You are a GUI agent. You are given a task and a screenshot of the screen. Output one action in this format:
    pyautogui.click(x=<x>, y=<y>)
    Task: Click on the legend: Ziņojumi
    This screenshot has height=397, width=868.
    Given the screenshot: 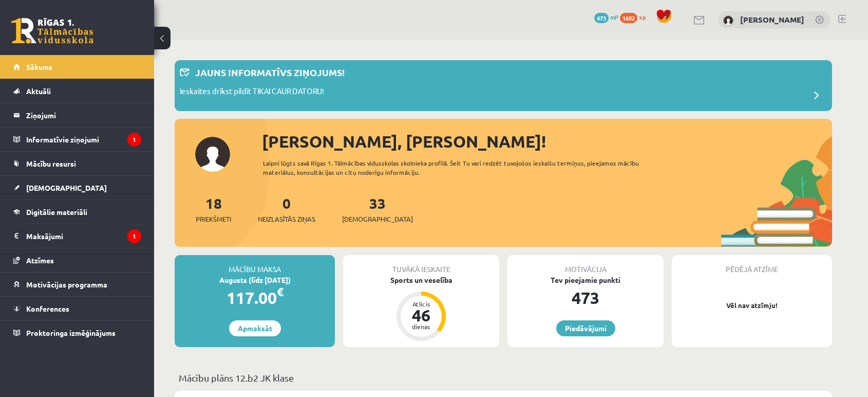 What is the action you would take?
    pyautogui.click(x=84, y=115)
    